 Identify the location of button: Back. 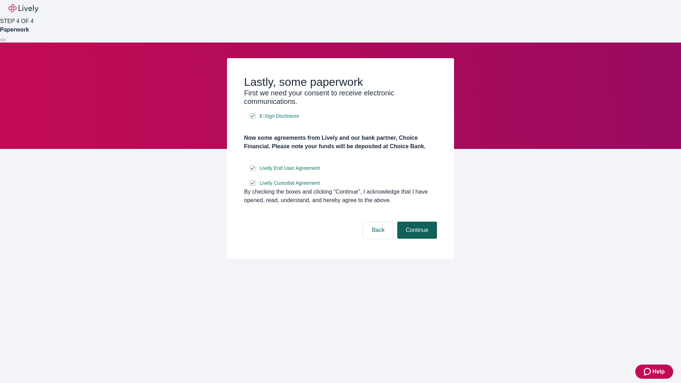
(378, 230).